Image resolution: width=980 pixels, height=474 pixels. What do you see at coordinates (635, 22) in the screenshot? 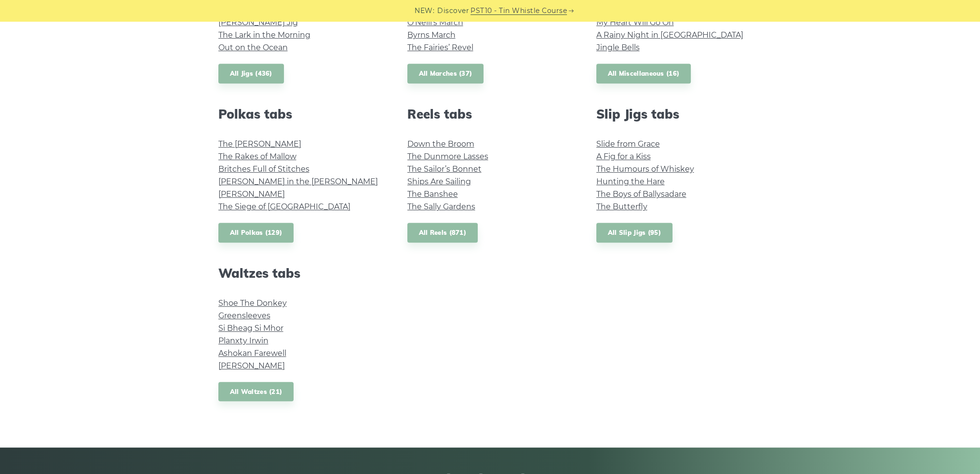
I see `a: My Heart Will Go On` at bounding box center [635, 22].